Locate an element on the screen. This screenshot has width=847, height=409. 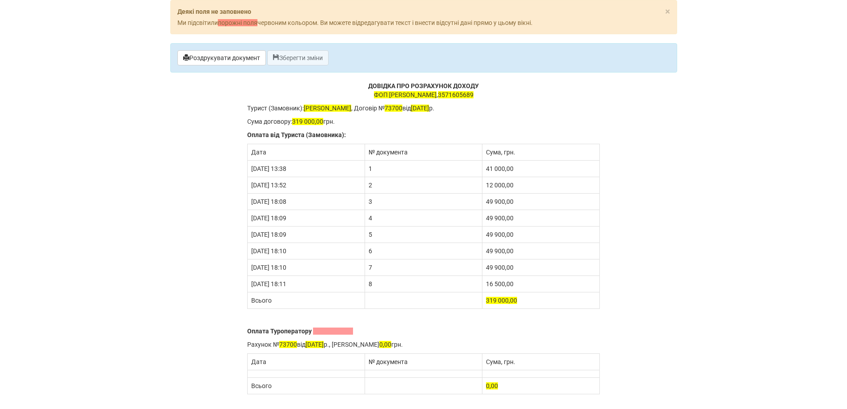
button: Зберегти зміни is located at coordinates (298, 58).